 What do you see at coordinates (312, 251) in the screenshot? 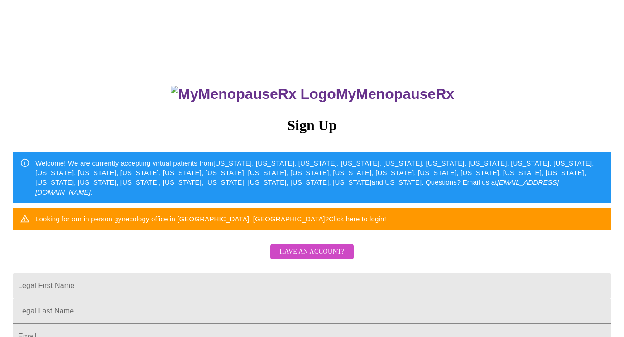
I see `span: Have an account?` at bounding box center [312, 251].